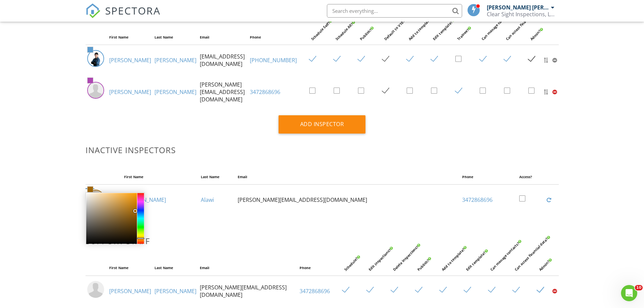 The image size is (644, 308). I want to click on div: Add Inspector, so click(322, 124).